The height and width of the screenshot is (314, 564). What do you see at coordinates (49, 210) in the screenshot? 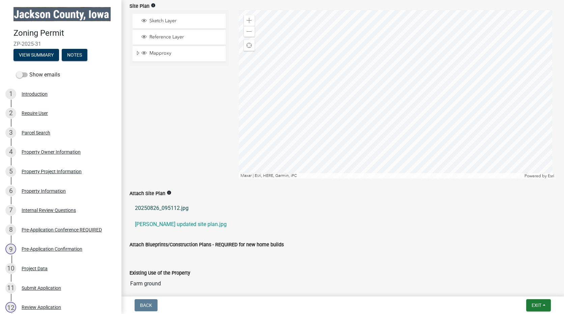
I see `div: Internal Review Questions` at bounding box center [49, 210].